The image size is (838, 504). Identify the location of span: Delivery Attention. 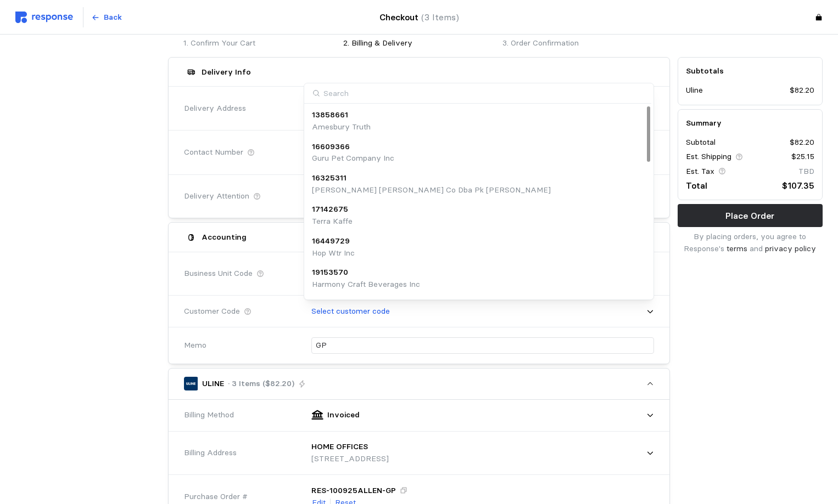
(217, 196).